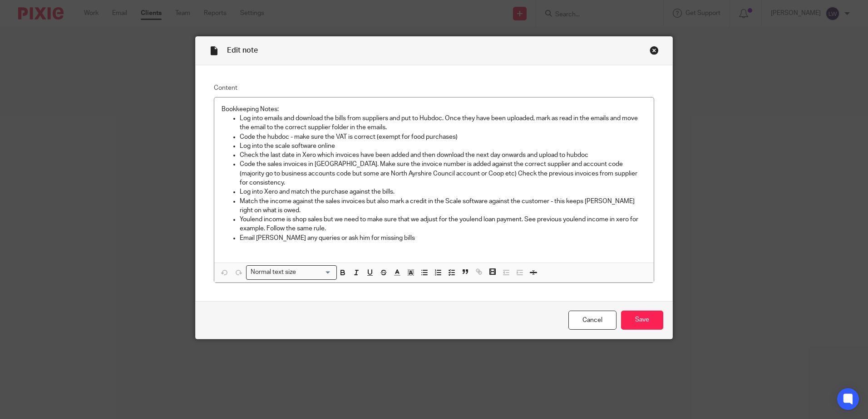 The height and width of the screenshot is (419, 868). I want to click on p: Code the hubdoc - make sure the VAT is correct (exempt for food purchases), so click(443, 137).